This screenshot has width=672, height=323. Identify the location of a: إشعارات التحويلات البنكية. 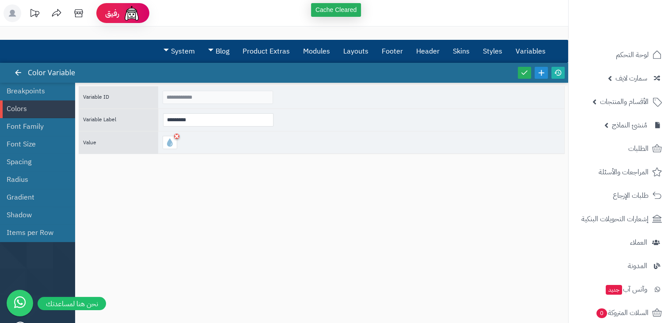
(620, 219).